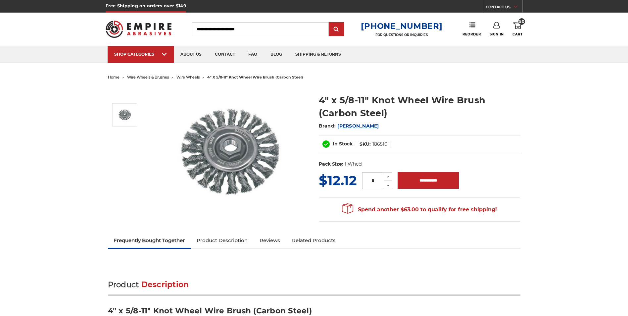  I want to click on a: Reviews, so click(270, 240).